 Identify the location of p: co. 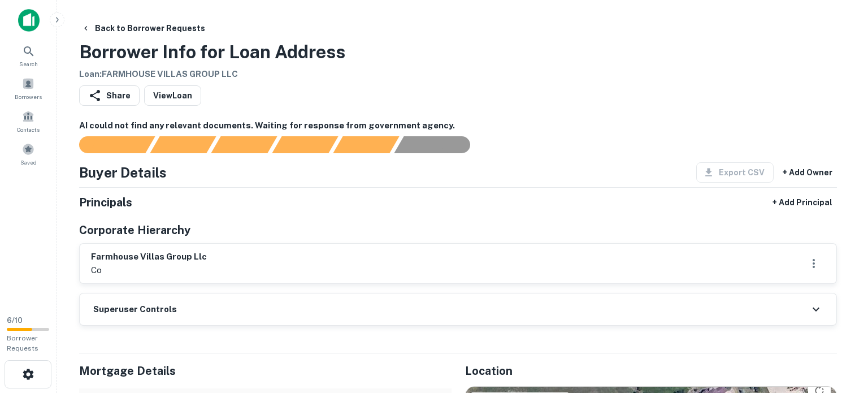
(148, 270).